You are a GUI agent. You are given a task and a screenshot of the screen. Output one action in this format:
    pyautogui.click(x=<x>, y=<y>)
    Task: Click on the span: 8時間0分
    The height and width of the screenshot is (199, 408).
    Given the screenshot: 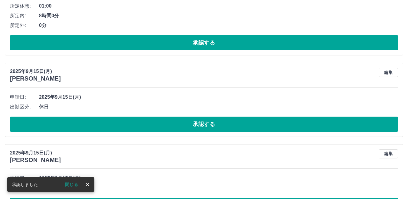 What is the action you would take?
    pyautogui.click(x=219, y=16)
    